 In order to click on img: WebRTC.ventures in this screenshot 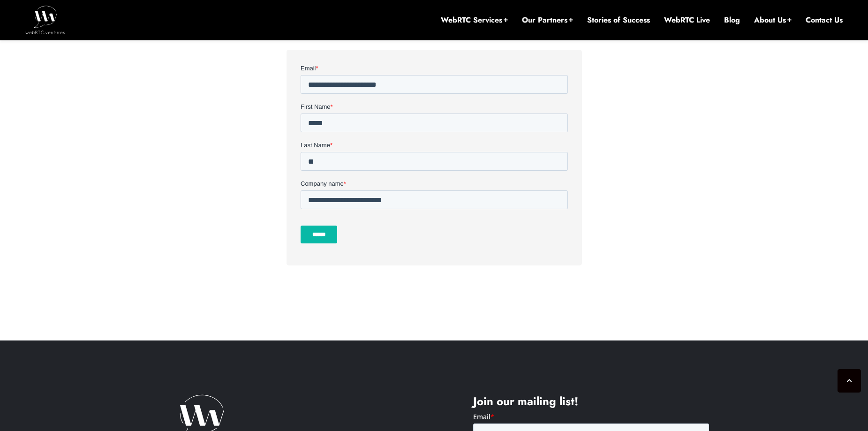, I will do `click(45, 20)`.